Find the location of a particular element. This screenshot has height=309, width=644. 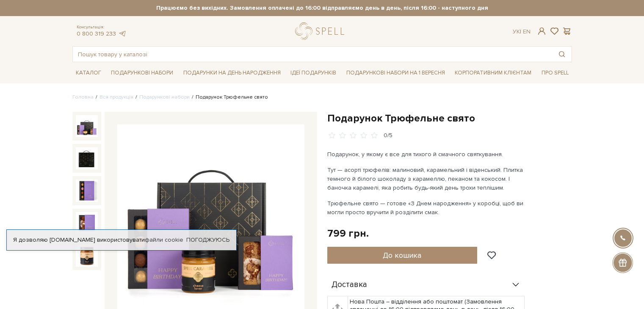

h1: Подарунок Трюфельне свято is located at coordinates (450, 118).